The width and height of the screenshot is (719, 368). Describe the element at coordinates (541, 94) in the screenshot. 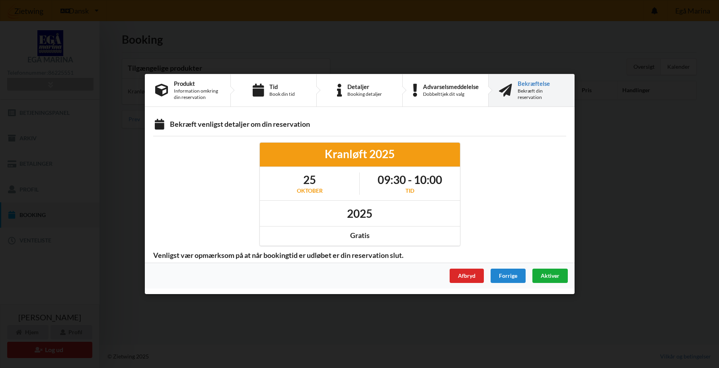

I see `div: Bekræft din reservation` at that location.